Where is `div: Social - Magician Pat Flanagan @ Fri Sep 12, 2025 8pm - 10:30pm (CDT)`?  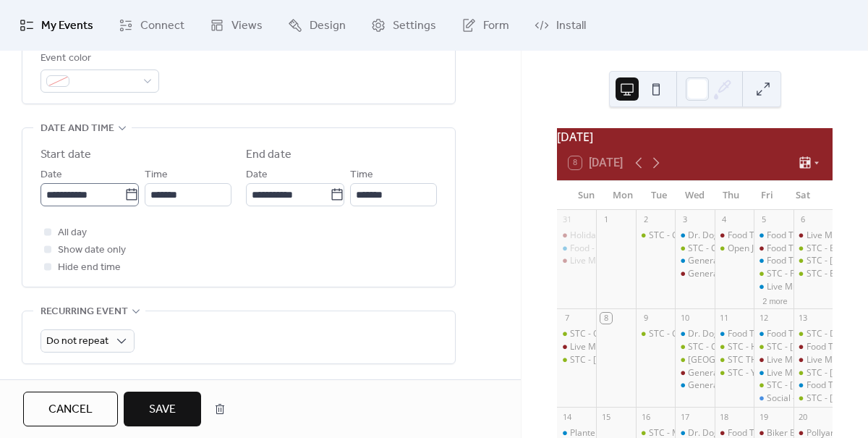
div: Social - Magician Pat Flanagan @ Fri Sep 12, 2025 8pm - 10:30pm (CDT) is located at coordinates (774, 398).